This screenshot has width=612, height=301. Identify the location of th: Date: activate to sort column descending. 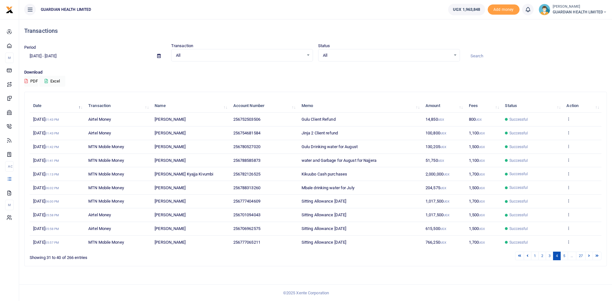
(57, 106).